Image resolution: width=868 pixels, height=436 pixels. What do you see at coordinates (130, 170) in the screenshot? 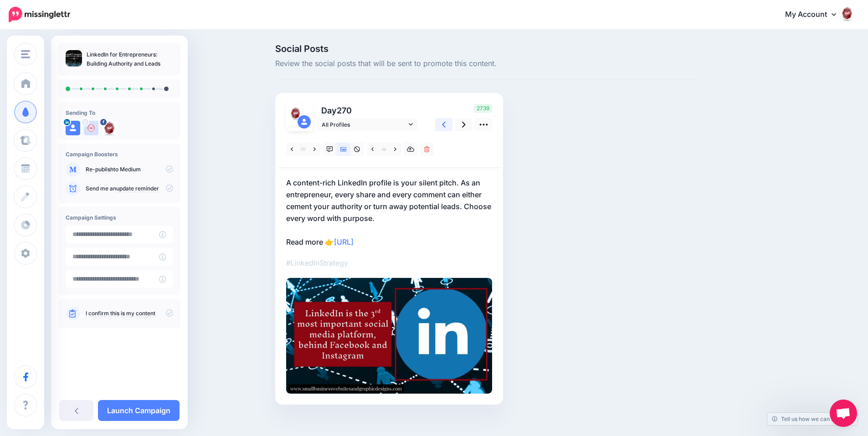
I see `p: to Medium` at bounding box center [130, 170].